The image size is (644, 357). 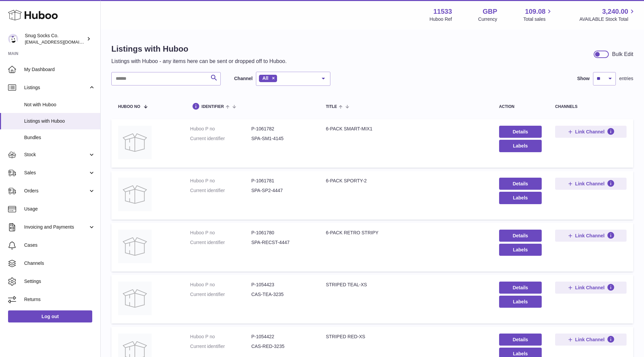 What do you see at coordinates (282, 294) in the screenshot?
I see `dd: CAS-TEA-3235` at bounding box center [282, 294].